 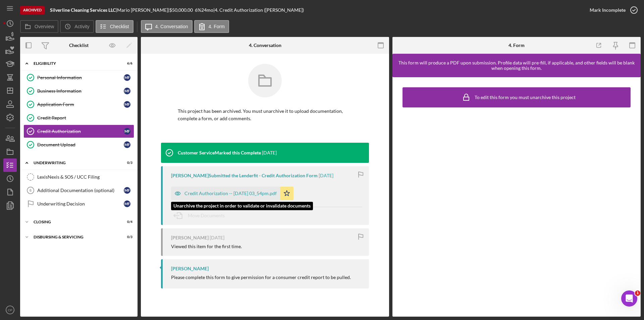 I want to click on div: Credit Authorization, so click(x=81, y=131).